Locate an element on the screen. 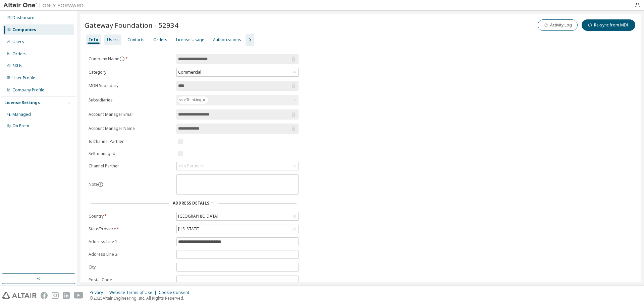 The height and width of the screenshot is (305, 644). div: Info is located at coordinates (93, 40).